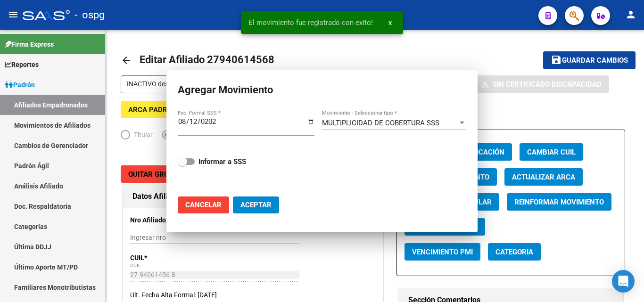 This screenshot has height=302, width=644. What do you see at coordinates (207, 60) in the screenshot?
I see `span: Editar Afiliado 27940614568` at bounding box center [207, 60].